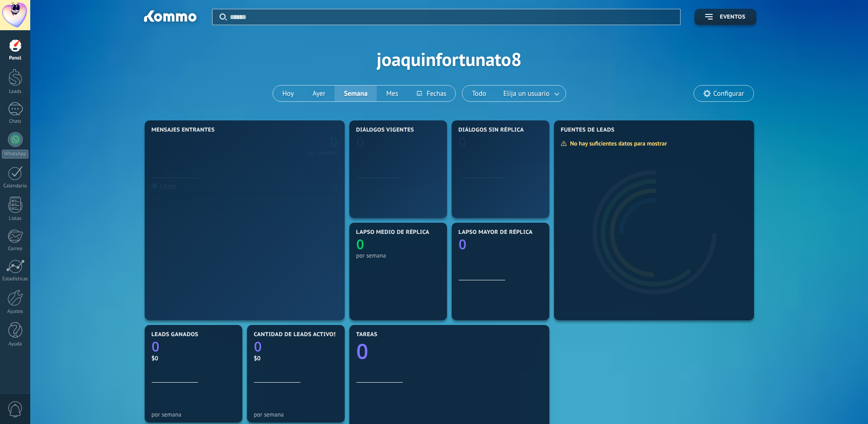  Describe the element at coordinates (15, 279) in the screenshot. I see `div: Estadísticas` at that location.